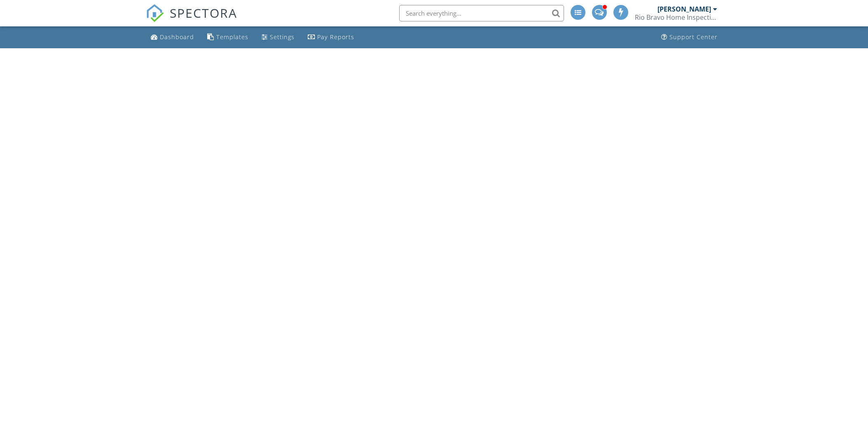 The width and height of the screenshot is (868, 423). I want to click on div: Settings, so click(282, 37).